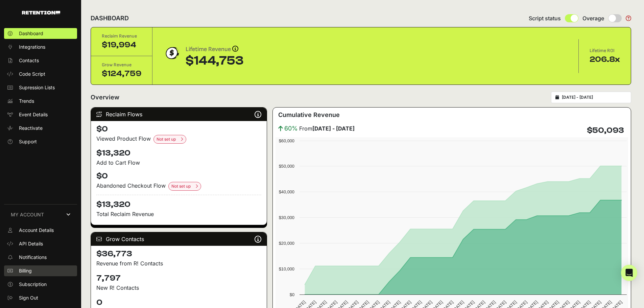 The image size is (644, 308). Describe the element at coordinates (25, 271) in the screenshot. I see `span: Billing` at that location.